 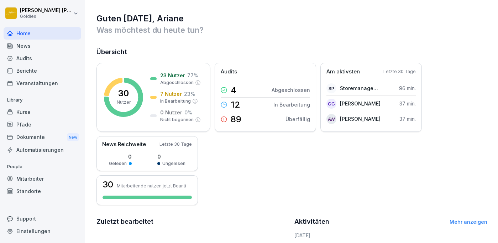 What do you see at coordinates (192, 75) in the screenshot?
I see `p: 77 %` at bounding box center [192, 75].